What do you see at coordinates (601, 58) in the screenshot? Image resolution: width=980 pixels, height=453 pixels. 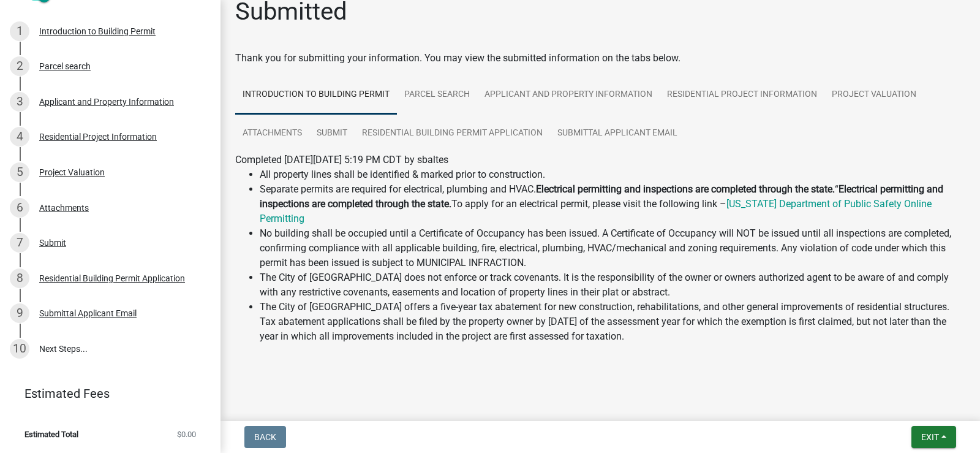 I see `div: Thank you for submitting your information. You may view the submitted information on the tabs below.` at bounding box center [601, 58].